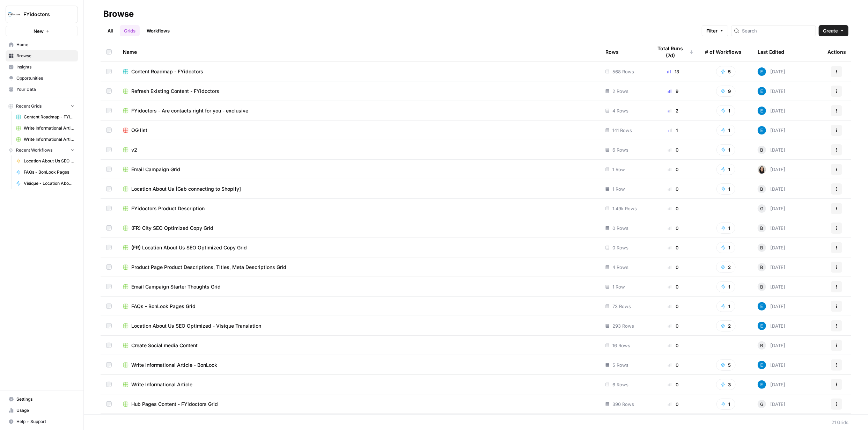 The width and height of the screenshot is (868, 430). What do you see at coordinates (612, 51) in the screenshot?
I see `div: Rows` at bounding box center [612, 51].